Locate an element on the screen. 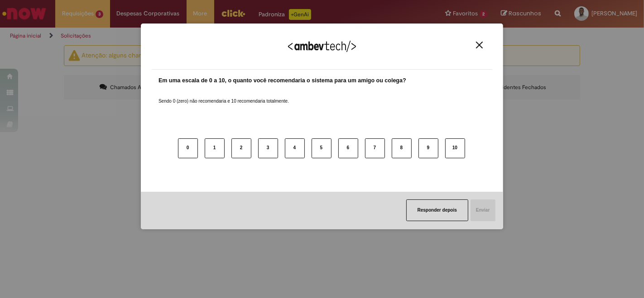 The height and width of the screenshot is (298, 644). button: Close is located at coordinates (479, 45).